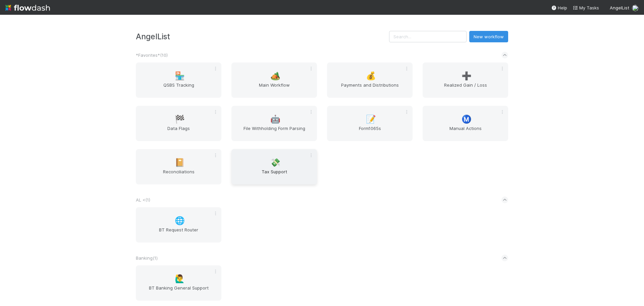 This screenshot has width=644, height=306. What do you see at coordinates (274, 175) in the screenshot?
I see `span: Tax Support` at bounding box center [274, 175].